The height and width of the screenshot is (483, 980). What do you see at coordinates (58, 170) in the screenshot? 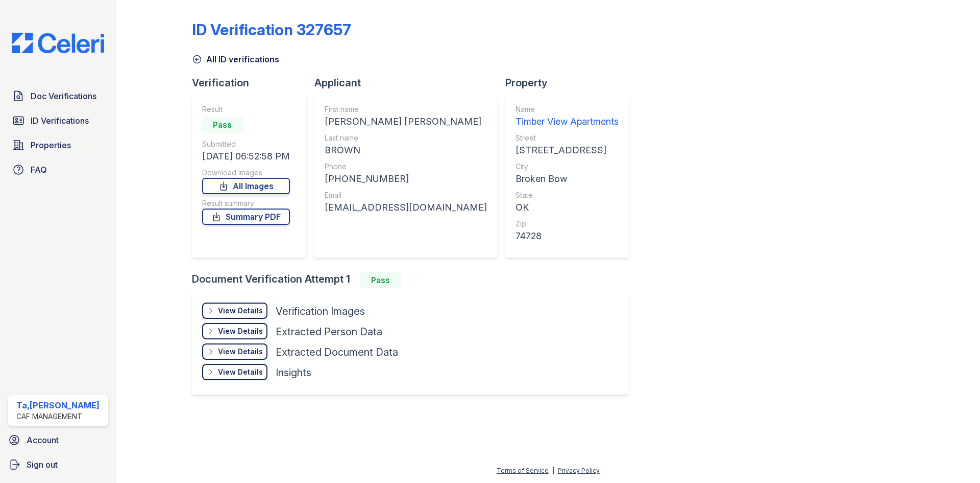
I see `a: FAQ` at bounding box center [58, 170].